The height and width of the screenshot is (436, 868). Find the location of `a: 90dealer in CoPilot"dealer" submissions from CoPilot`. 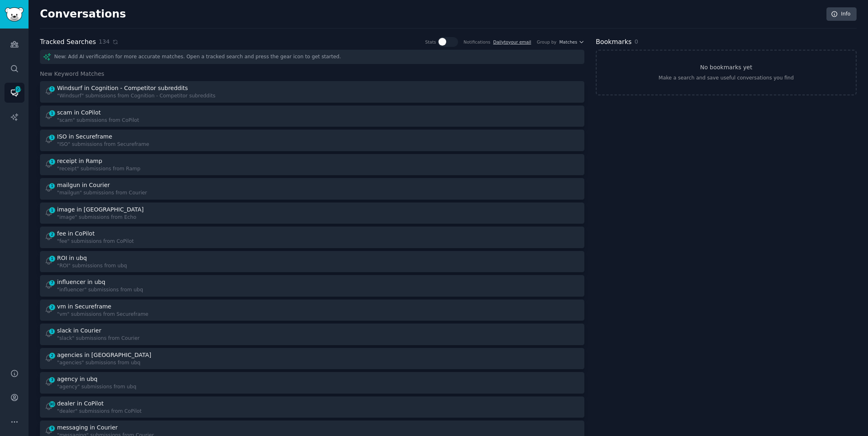

a: 90dealer in CoPilot"dealer" submissions from CoPilot is located at coordinates (312, 407).